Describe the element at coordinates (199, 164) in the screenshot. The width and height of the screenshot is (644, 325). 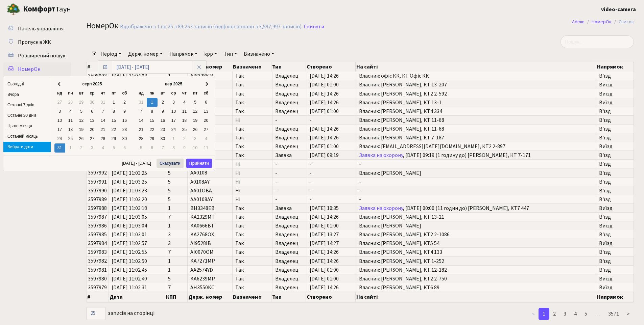
I see `button: Прийняти` at that location.